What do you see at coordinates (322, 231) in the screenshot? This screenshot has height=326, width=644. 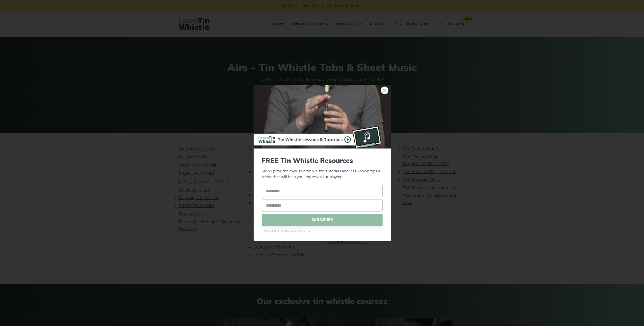 I see `span: * No spam. Unsubscribe at any time.` at bounding box center [322, 231].